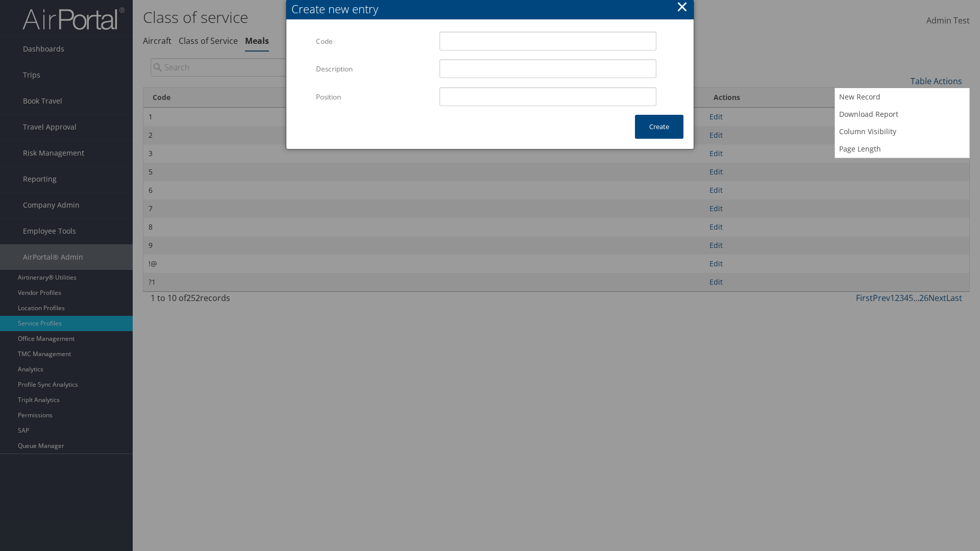  Describe the element at coordinates (901, 97) in the screenshot. I see `a: New Record` at that location.